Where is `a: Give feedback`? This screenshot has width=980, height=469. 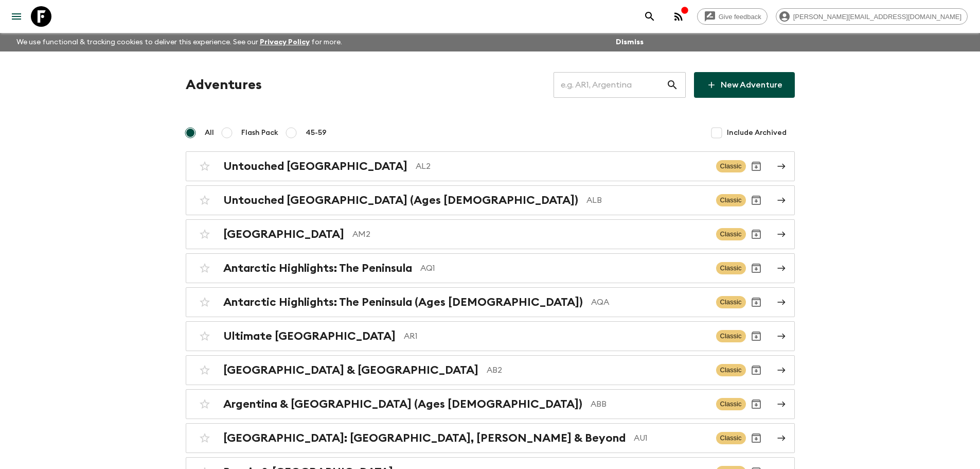
a: Give feedback is located at coordinates (732, 16).